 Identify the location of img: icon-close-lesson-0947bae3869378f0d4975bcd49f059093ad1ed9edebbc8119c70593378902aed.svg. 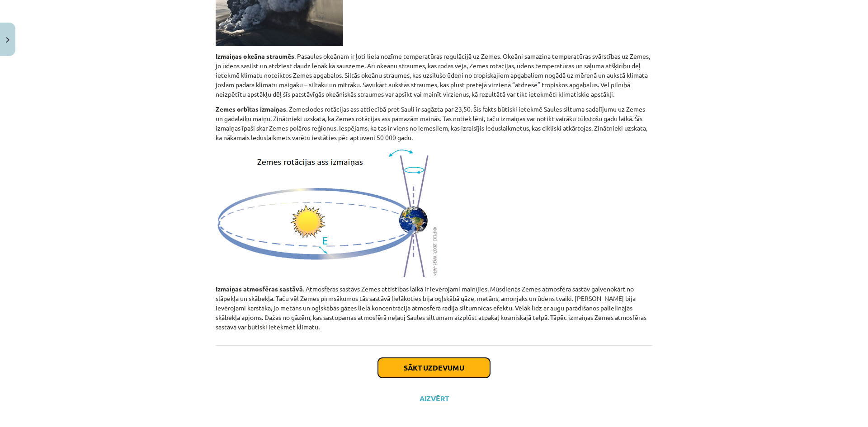
(8, 40).